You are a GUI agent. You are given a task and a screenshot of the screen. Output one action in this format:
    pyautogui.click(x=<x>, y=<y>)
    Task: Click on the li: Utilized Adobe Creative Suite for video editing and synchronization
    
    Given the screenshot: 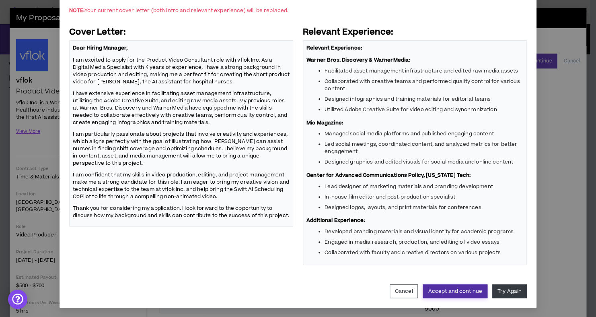 What is the action you would take?
    pyautogui.click(x=424, y=109)
    